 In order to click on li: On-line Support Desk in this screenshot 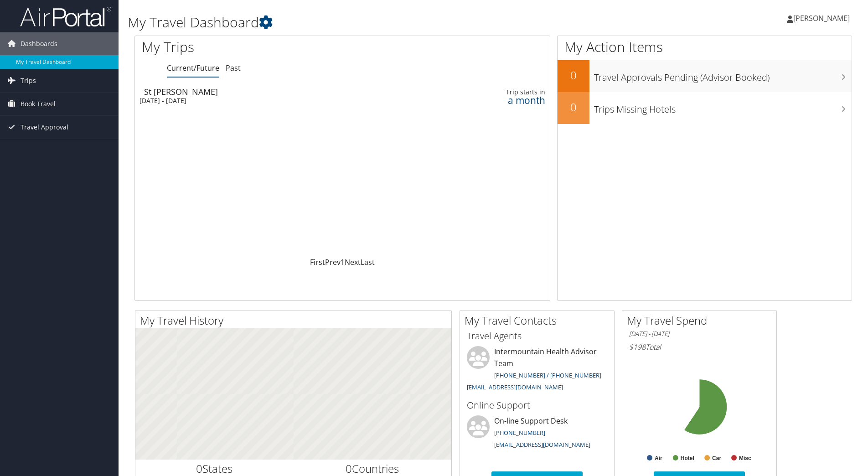, I will do `click(537, 435)`.